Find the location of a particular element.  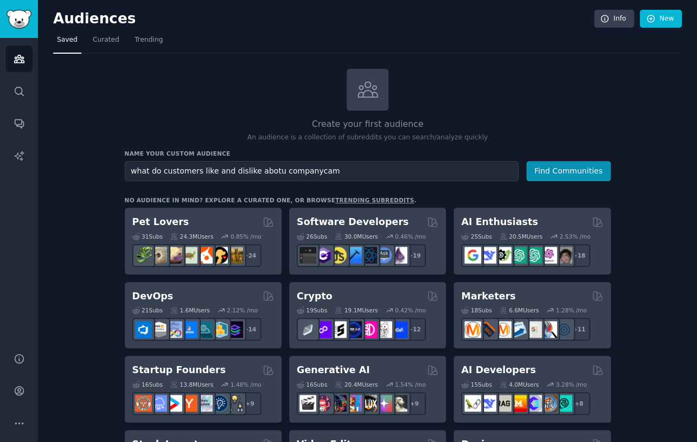

h2: Marketers is located at coordinates (488, 296).